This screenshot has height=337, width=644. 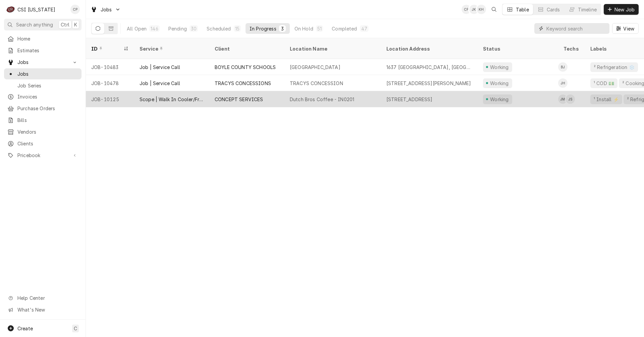 I want to click on div: C, so click(x=10, y=9).